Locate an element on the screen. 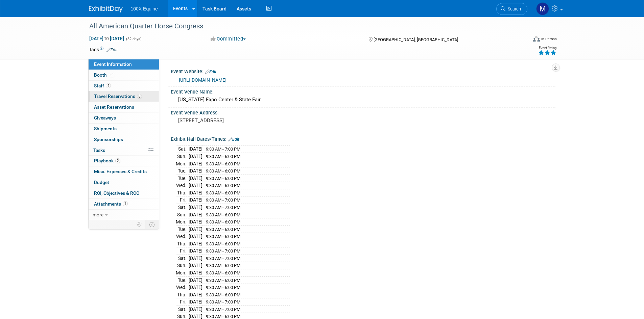 The image size is (644, 319). a: ROI, Objectives & ROO is located at coordinates (124, 193).